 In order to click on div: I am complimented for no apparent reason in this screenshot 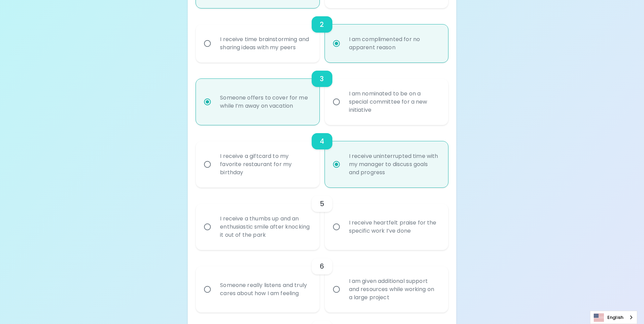, I will do `click(394, 44)`.